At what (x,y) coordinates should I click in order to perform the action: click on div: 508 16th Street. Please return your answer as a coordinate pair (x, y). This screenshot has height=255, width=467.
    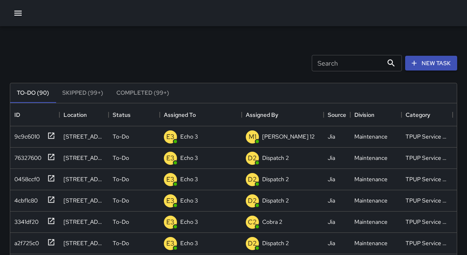
    Looking at the image, I should click on (84, 137).